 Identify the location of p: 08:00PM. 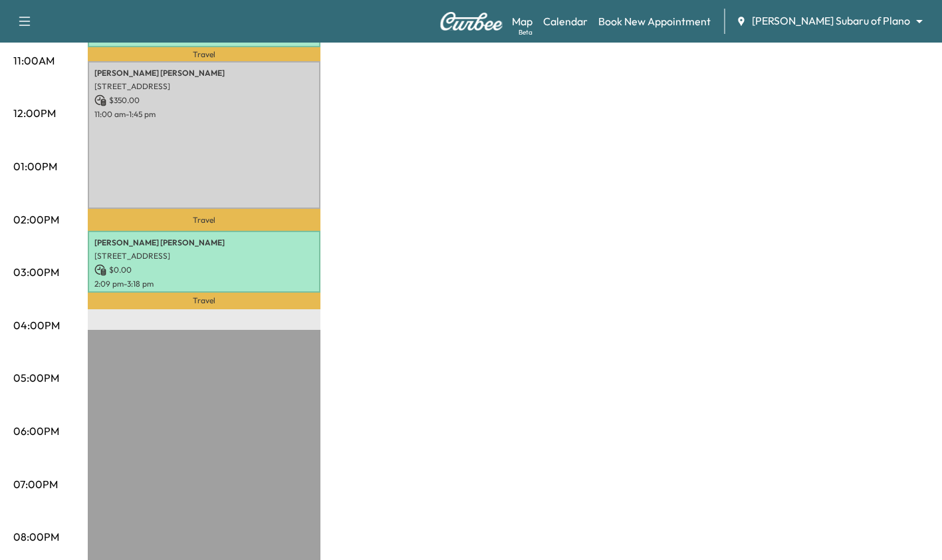
(36, 536).